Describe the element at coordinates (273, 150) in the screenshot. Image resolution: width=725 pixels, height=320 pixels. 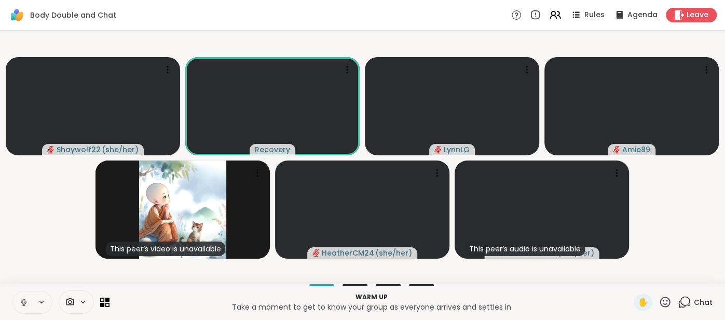
I see `span: Recovery` at that location.